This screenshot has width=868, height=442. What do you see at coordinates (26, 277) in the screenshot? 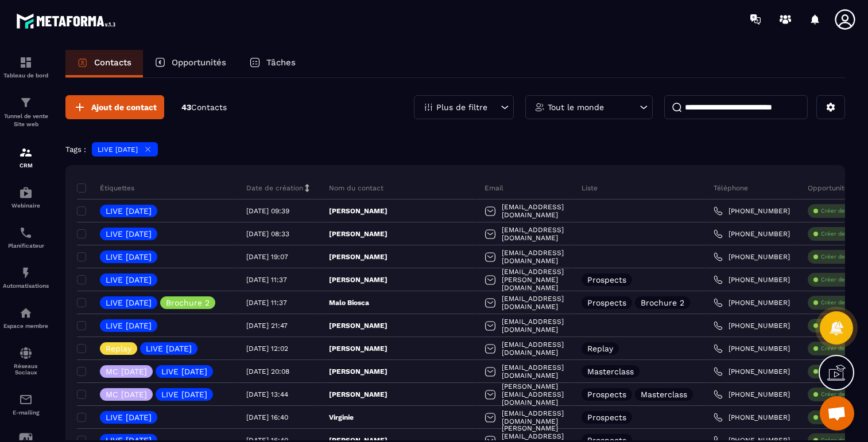
I see `a: automationsautomationsAutomatisations` at bounding box center [26, 277].